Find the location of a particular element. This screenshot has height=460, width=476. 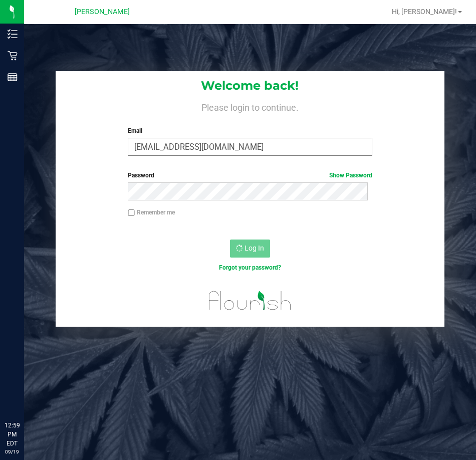

h4: Please login to continue. is located at coordinates (250, 106).